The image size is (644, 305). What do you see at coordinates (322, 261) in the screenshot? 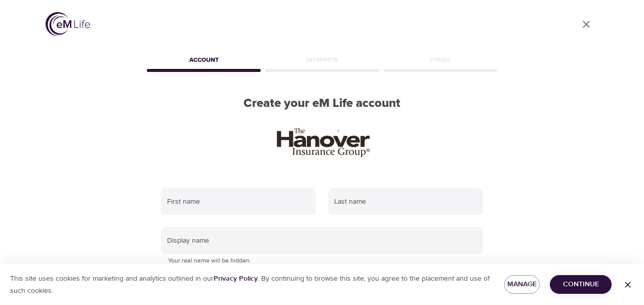
I see `p: Your real name will be hidden.` at bounding box center [322, 261].